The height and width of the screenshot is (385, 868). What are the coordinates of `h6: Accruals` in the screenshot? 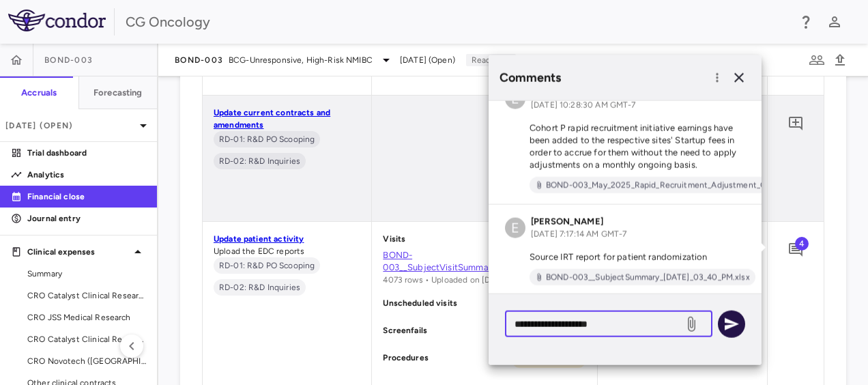 It's located at (39, 93).